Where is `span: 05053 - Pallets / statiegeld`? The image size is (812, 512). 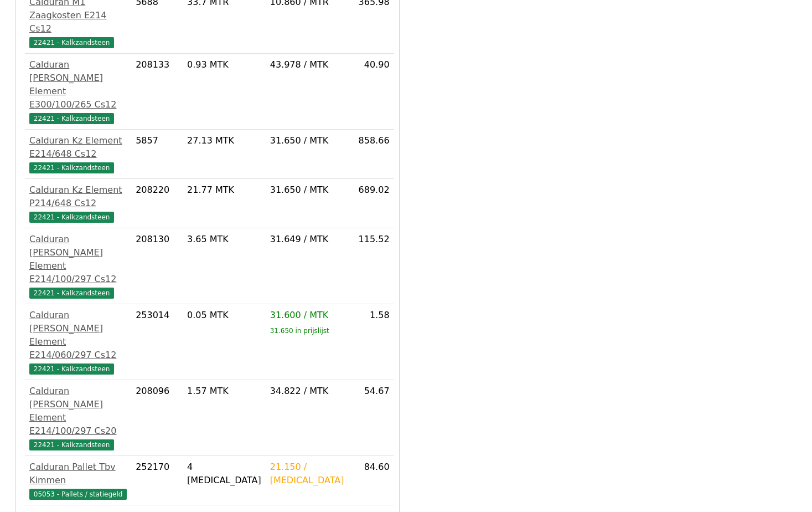 span: 05053 - Pallets / statiegeld is located at coordinates (78, 494).